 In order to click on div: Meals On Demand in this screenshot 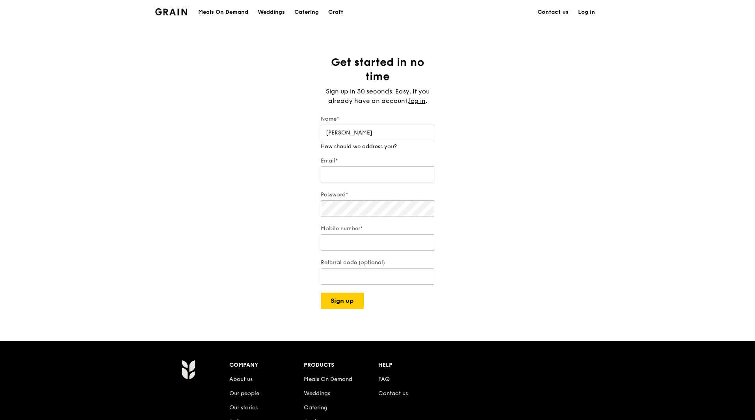, I will do `click(223, 12)`.